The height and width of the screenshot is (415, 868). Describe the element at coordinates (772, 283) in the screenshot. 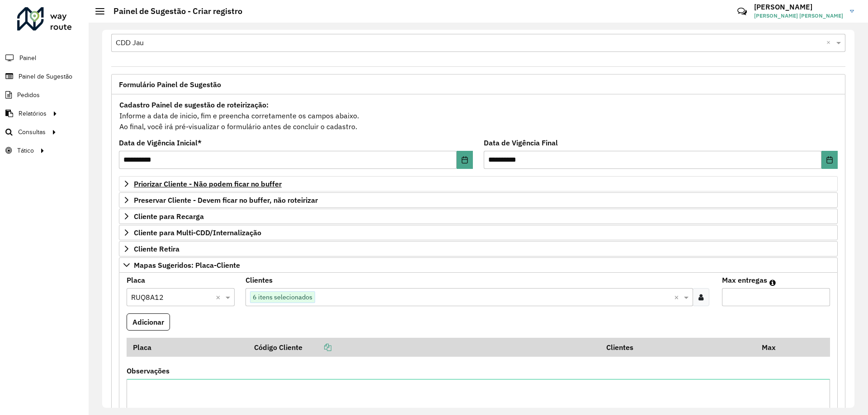

I see `em: Máximo de clientes que serão colocados na mesma rota com os clientes informados` at that location.